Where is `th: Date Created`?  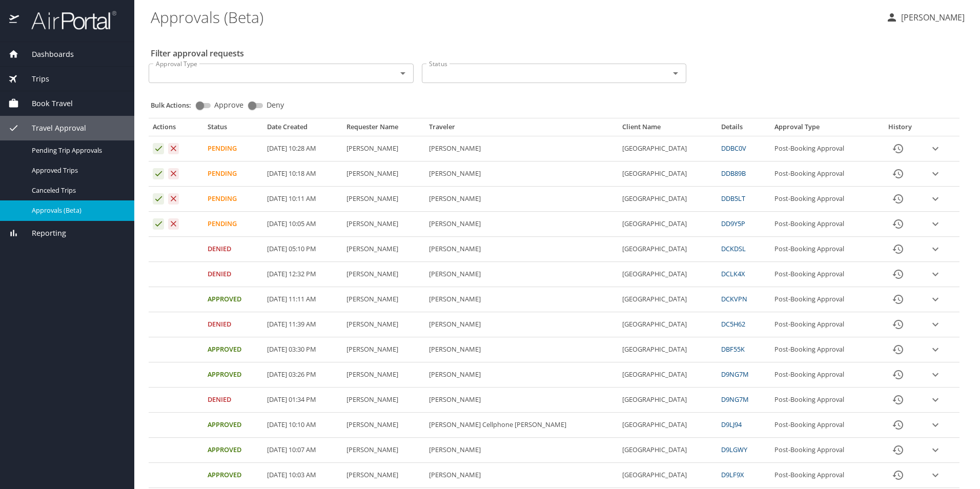 th: Date Created is located at coordinates (303, 129).